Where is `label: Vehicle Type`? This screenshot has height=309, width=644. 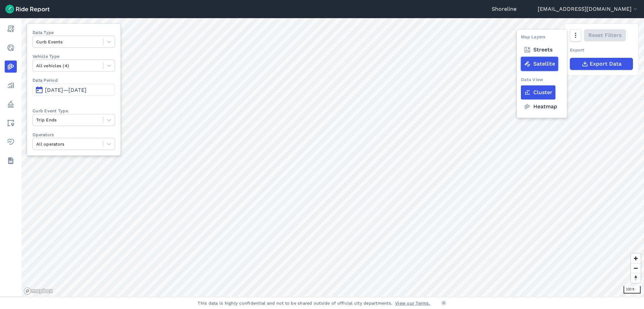 label: Vehicle Type is located at coordinates (74, 56).